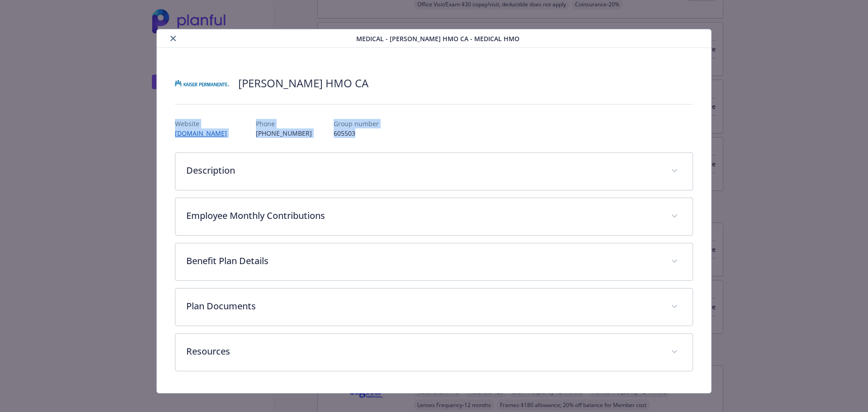 The image size is (868, 412). What do you see at coordinates (357, 123) in the screenshot?
I see `p: Group number` at bounding box center [357, 123].